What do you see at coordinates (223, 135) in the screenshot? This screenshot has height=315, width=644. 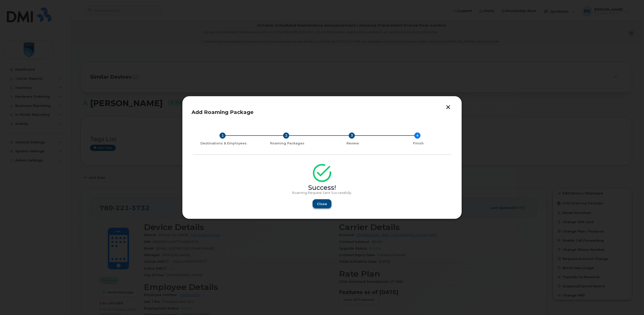 I see `div: 1` at bounding box center [223, 135].